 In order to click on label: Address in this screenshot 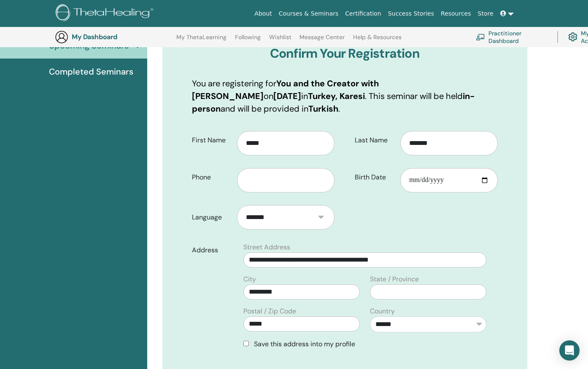, I will do `click(212, 250)`.